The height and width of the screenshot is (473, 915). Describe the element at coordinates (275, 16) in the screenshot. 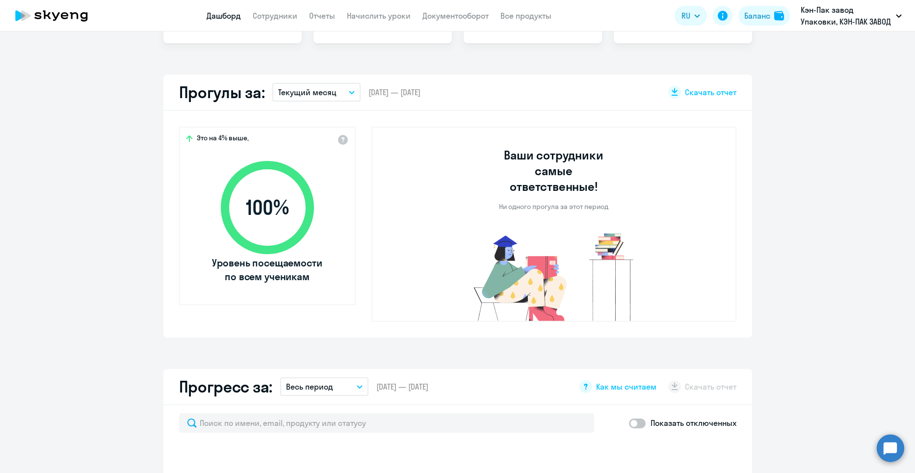

I see `a: Сотрудники` at that location.